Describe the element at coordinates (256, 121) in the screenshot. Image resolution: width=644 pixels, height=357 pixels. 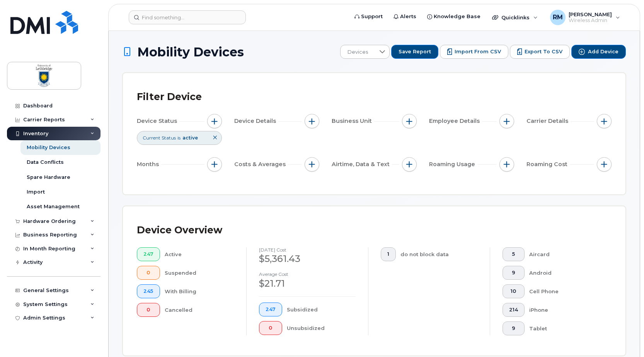
I see `span: Device Details` at that location.